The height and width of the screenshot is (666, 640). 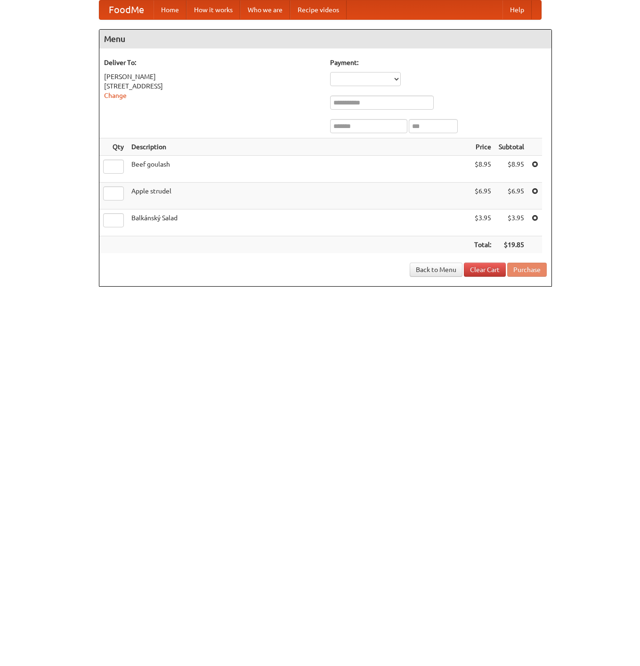 I want to click on th: Total:, so click(x=483, y=245).